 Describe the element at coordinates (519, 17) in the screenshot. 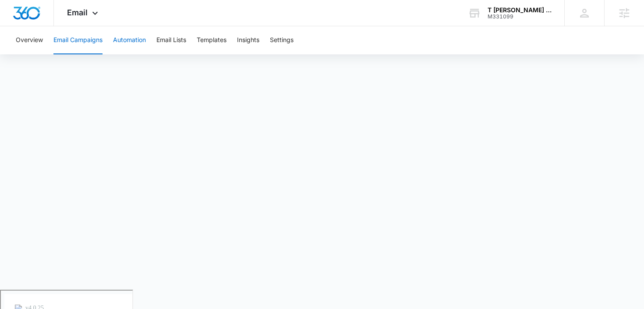

I see `div: account id` at that location.